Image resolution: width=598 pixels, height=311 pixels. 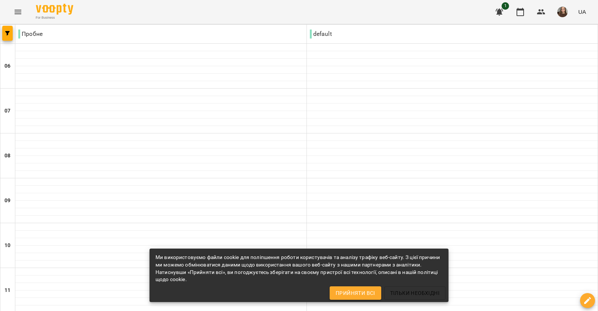 What do you see at coordinates (562, 12) in the screenshot?
I see `img: dcfc9a1e8aa995d49a689be4bb3c4385.jpg` at bounding box center [562, 12].